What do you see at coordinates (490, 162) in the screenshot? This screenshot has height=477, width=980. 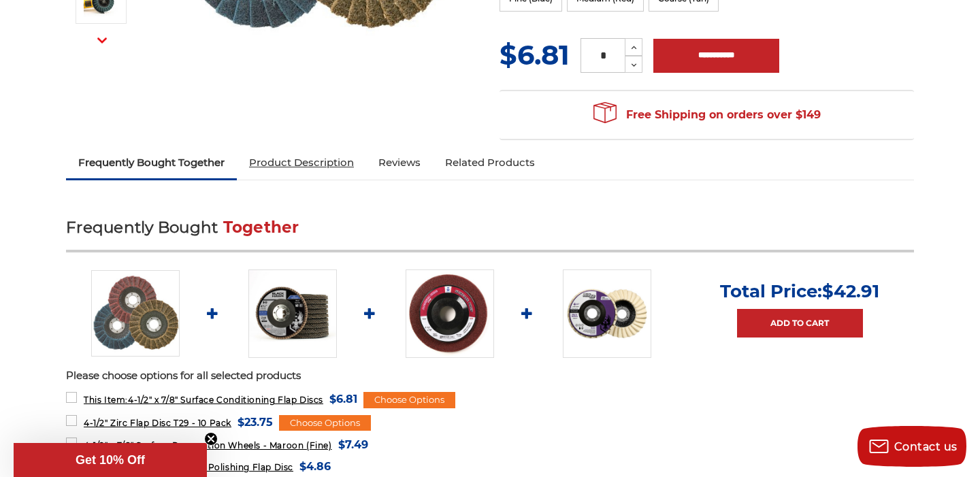 I see `a: Related Products` at bounding box center [490, 162].